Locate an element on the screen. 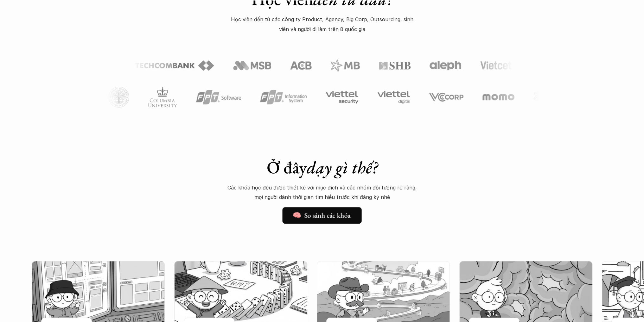 The width and height of the screenshot is (644, 322). h5: 🧠 So sánh các khóa is located at coordinates (322, 216).